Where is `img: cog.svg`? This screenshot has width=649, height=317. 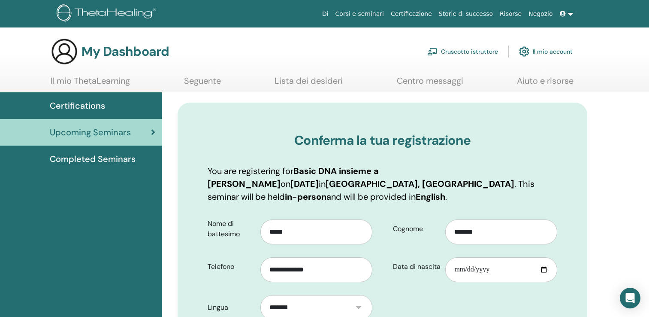
img: cog.svg is located at coordinates (525, 52).